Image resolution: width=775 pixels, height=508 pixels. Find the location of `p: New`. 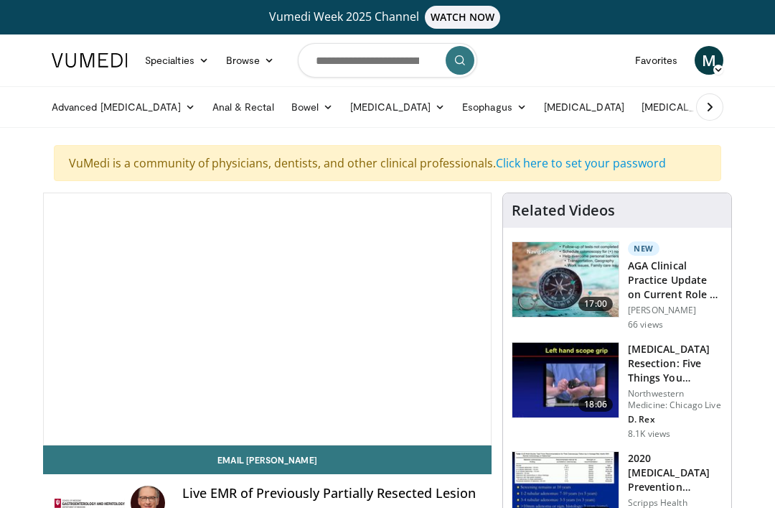

p: New is located at coordinates (644, 248).